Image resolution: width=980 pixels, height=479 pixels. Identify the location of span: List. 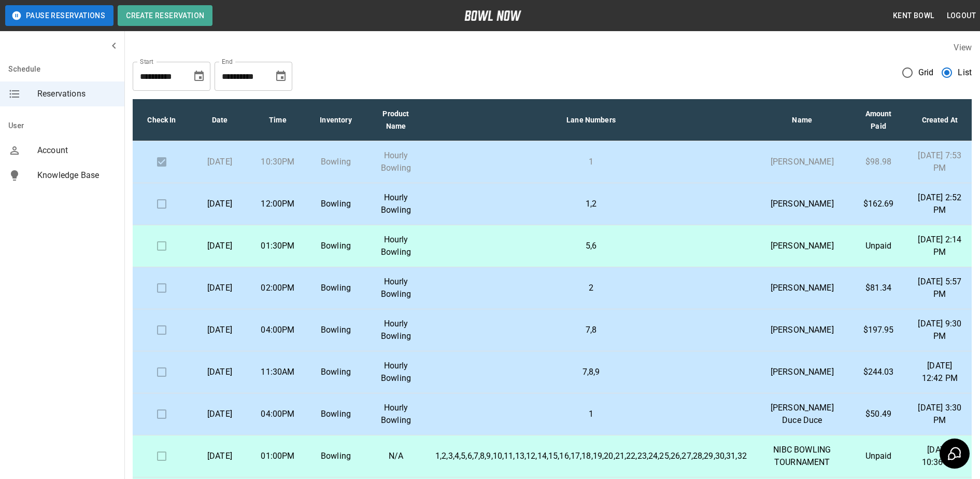
(965, 72).